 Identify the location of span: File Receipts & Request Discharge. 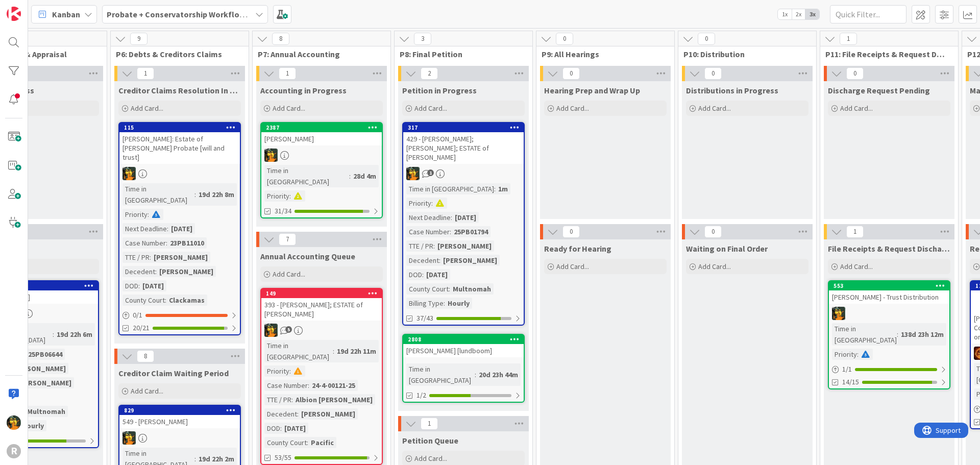
(889, 249).